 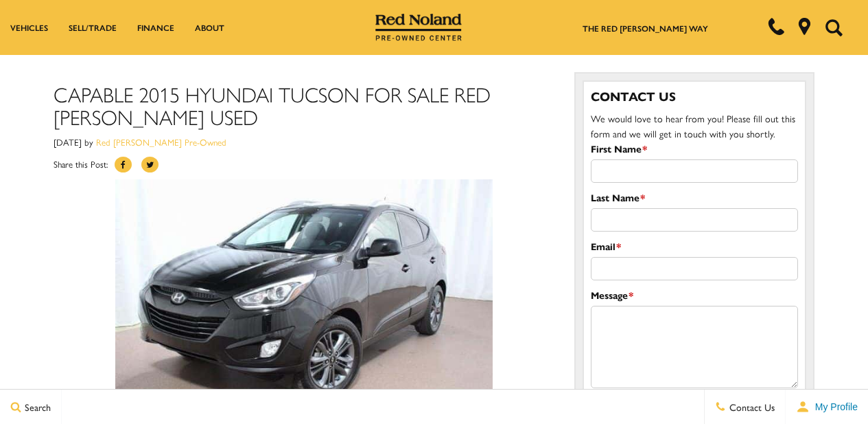 I want to click on button: user-profile-menu, so click(x=827, y=407).